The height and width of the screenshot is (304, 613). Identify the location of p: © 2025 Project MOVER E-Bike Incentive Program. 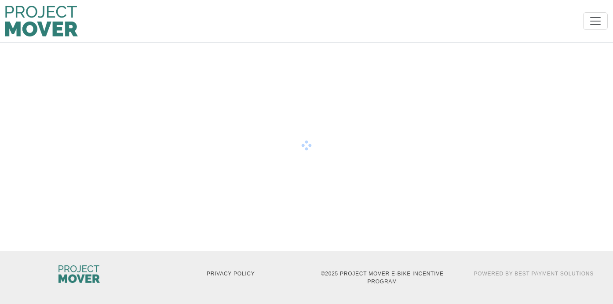
(382, 278).